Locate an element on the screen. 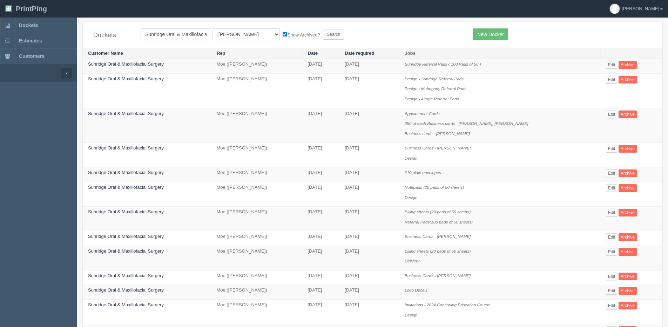  i: Referral Pads(100 pads of 50 sheets) is located at coordinates (439, 222).